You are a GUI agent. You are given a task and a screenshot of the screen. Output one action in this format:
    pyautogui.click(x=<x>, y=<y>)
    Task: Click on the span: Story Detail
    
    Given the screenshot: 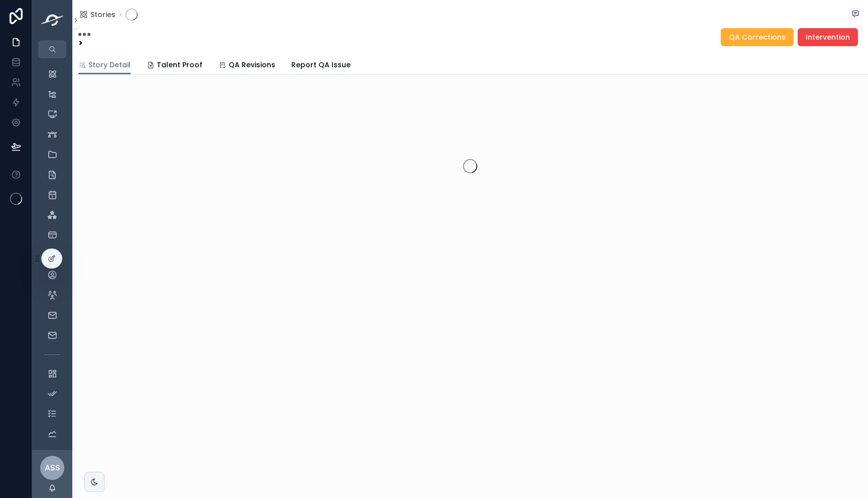 What is the action you would take?
    pyautogui.click(x=109, y=65)
    